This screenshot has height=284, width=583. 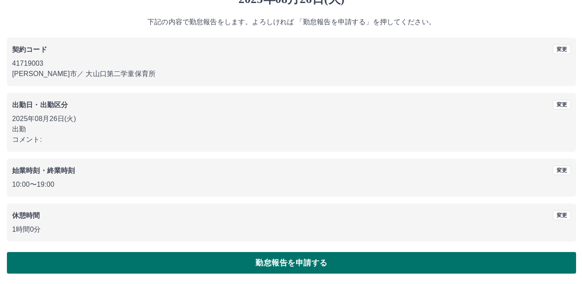 What do you see at coordinates (291, 140) in the screenshot?
I see `p: コメント:` at bounding box center [291, 140].